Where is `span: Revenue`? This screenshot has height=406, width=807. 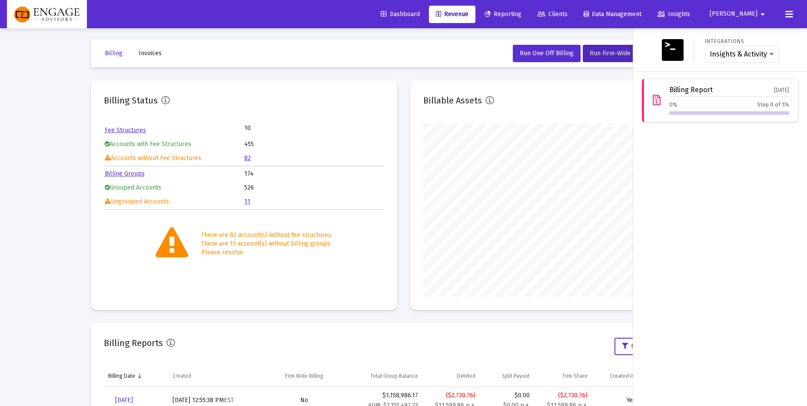 span: Revenue is located at coordinates (452, 14).